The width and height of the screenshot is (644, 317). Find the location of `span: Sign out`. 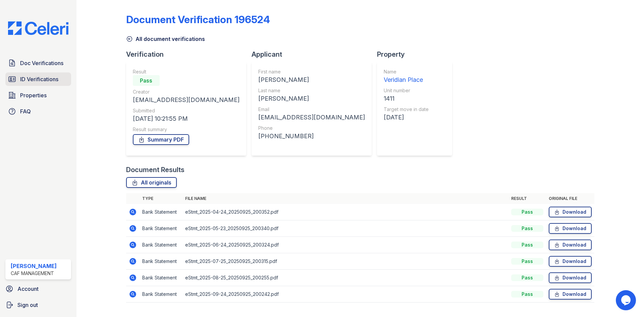

span: Sign out is located at coordinates (28, 305).